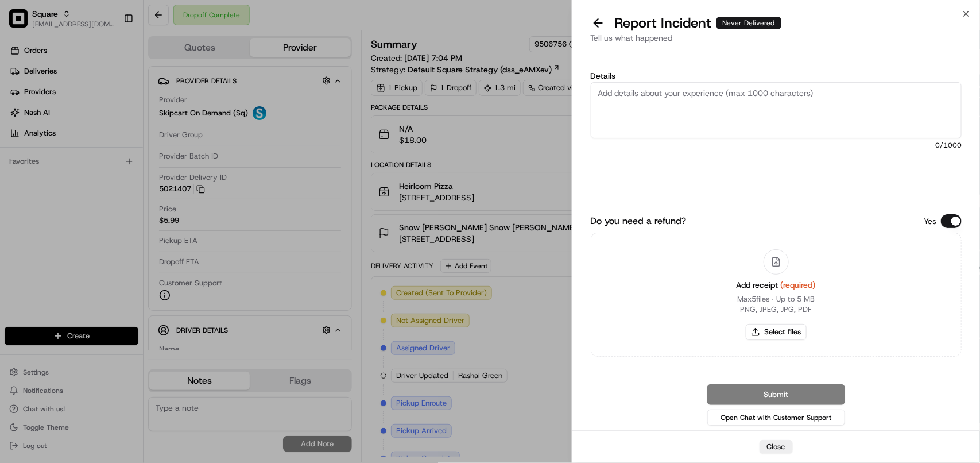 This screenshot has height=463, width=980. I want to click on p: Yes, so click(930, 221).